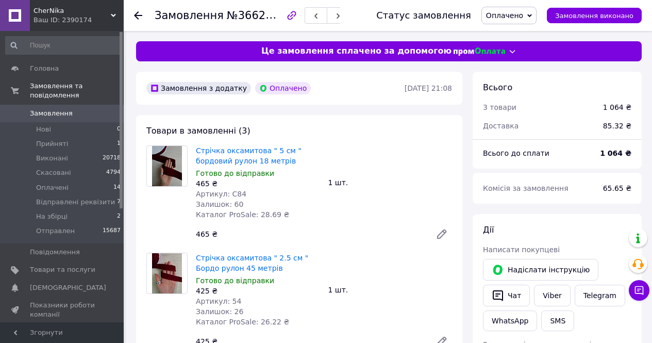 This screenshot has height=343, width=652. I want to click on a: Стрічка оксамитова " 2.5 см " Бордо рулон 45 метрів, so click(252, 263).